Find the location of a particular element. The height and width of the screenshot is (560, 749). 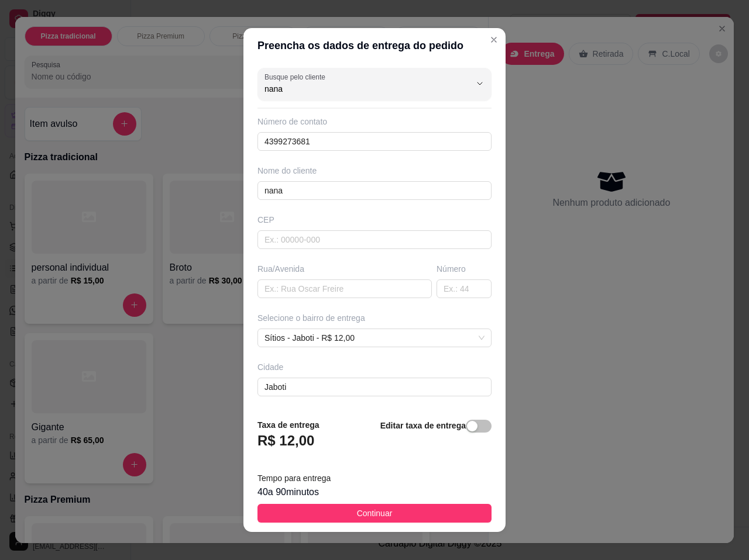

input: Ex.: Rua Oscar Freire is located at coordinates (345, 289).